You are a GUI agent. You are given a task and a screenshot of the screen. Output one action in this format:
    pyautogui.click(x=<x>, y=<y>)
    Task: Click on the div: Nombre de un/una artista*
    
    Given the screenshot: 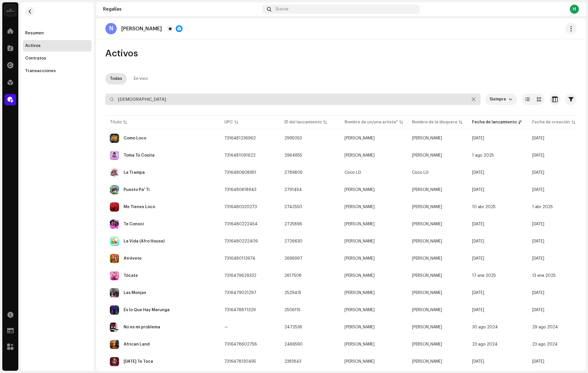 What is the action you would take?
    pyautogui.click(x=371, y=122)
    